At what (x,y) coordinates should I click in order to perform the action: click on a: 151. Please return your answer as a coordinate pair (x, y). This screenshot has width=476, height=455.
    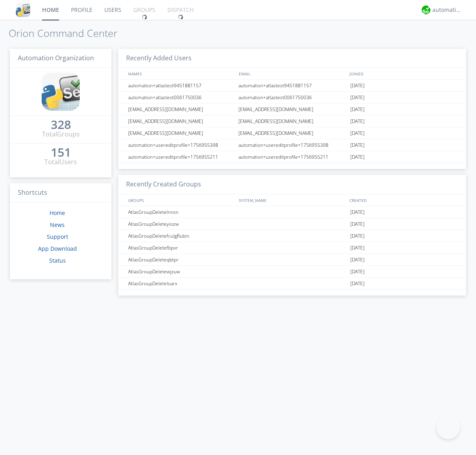
    Looking at the image, I should click on (61, 153).